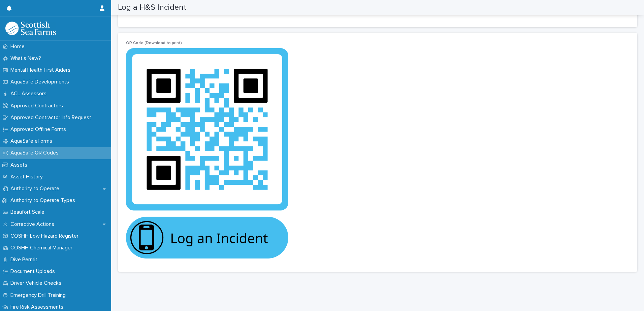 This screenshot has height=311, width=644. I want to click on p: Beaufort Scale, so click(29, 212).